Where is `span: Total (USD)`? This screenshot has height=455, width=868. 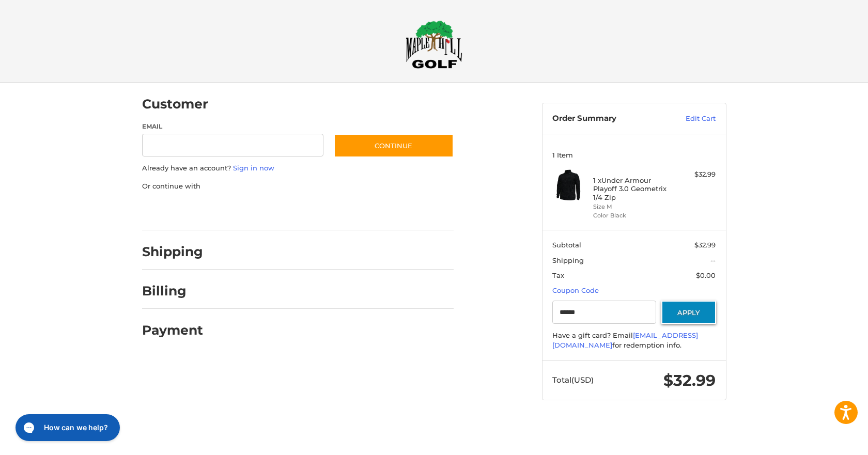 span: Total (USD) is located at coordinates (573, 380).